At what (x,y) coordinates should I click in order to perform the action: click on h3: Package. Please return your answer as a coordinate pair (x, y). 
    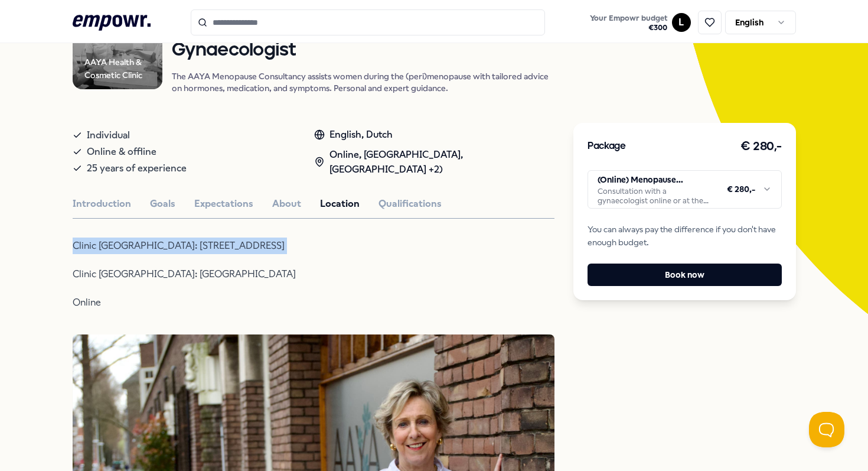
    Looking at the image, I should click on (607, 147).